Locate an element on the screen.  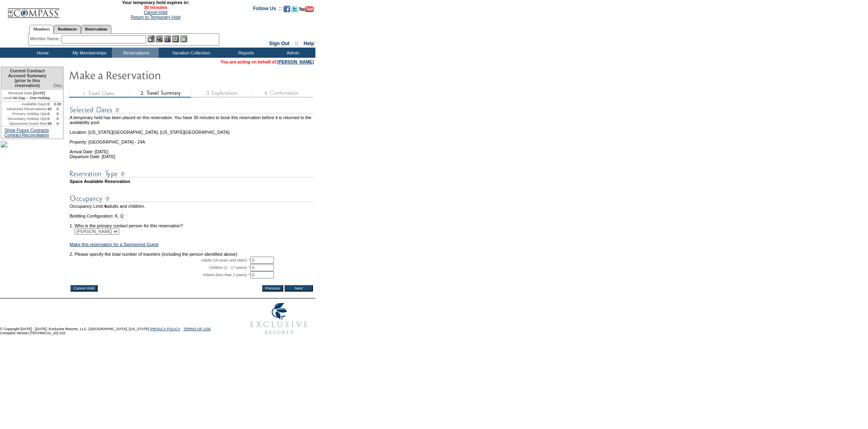
td: Current Contract Account Summary (prior to this reservation) is located at coordinates (26, 79).